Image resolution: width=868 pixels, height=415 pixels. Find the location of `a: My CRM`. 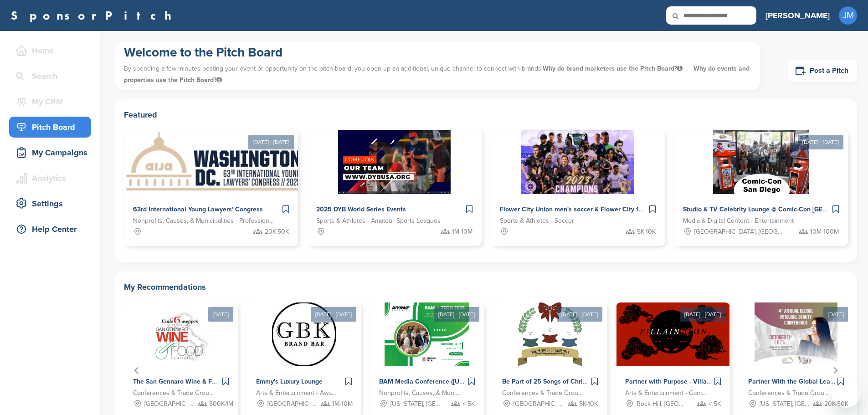

a: My CRM is located at coordinates (50, 101).